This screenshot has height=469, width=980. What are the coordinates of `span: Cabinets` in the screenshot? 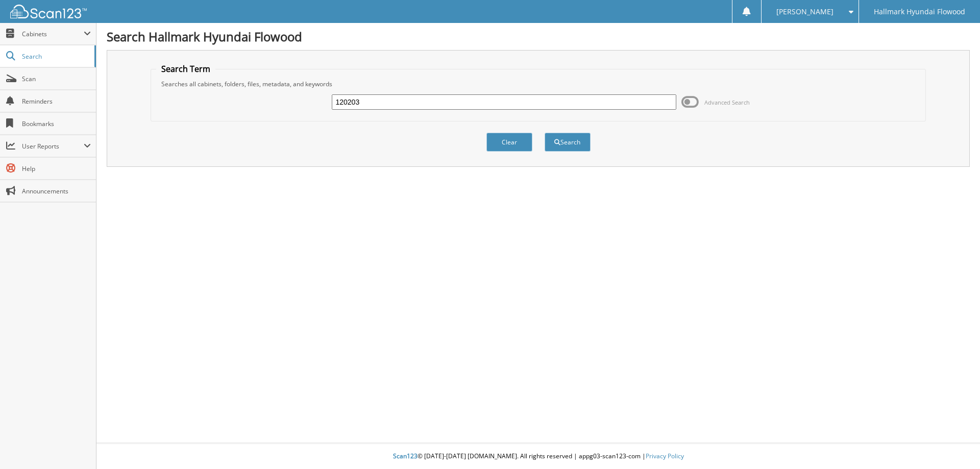 It's located at (52, 33).